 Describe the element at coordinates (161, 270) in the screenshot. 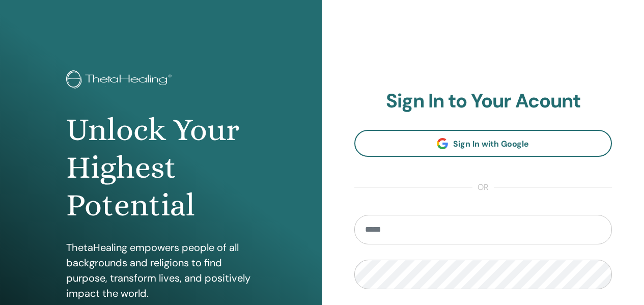

I see `p: ThetaHealing empowers people of all backgrounds and religions to find purpose, transform lives, a...` at that location.